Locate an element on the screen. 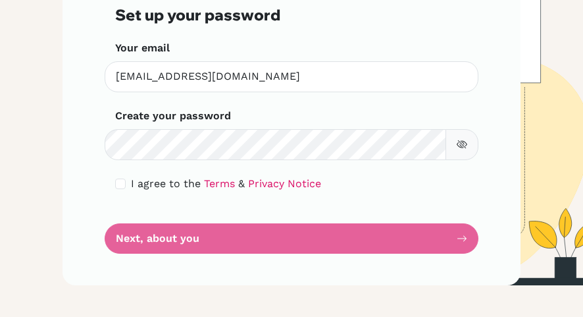  label: Your email is located at coordinates (142, 48).